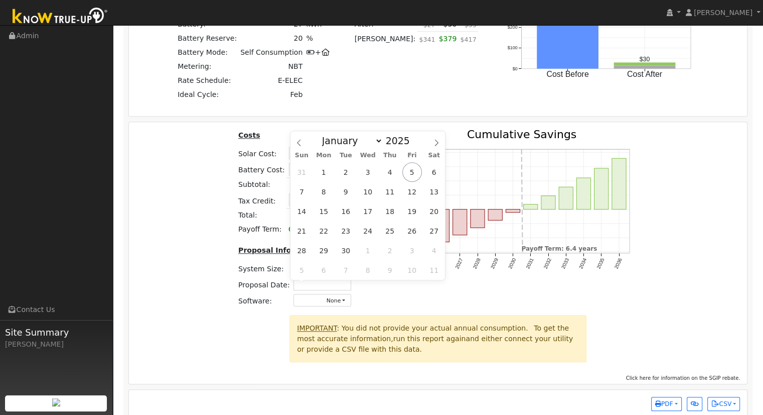  Describe the element at coordinates (346, 230) in the screenshot. I see `span: September 23, 2025` at that location.